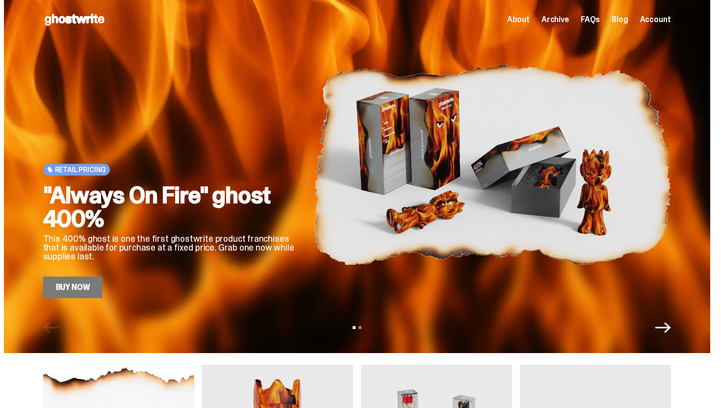 Image resolution: width=721 pixels, height=408 pixels. I want to click on span: Archive, so click(555, 20).